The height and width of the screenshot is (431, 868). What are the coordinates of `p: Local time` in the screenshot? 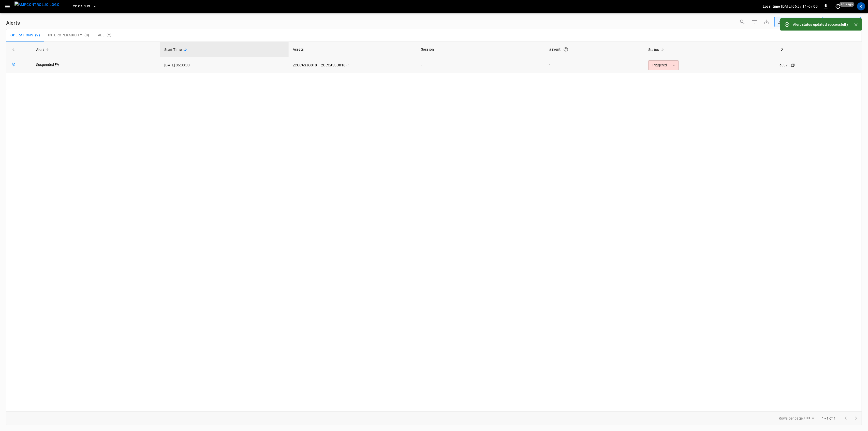 It's located at (771, 6).